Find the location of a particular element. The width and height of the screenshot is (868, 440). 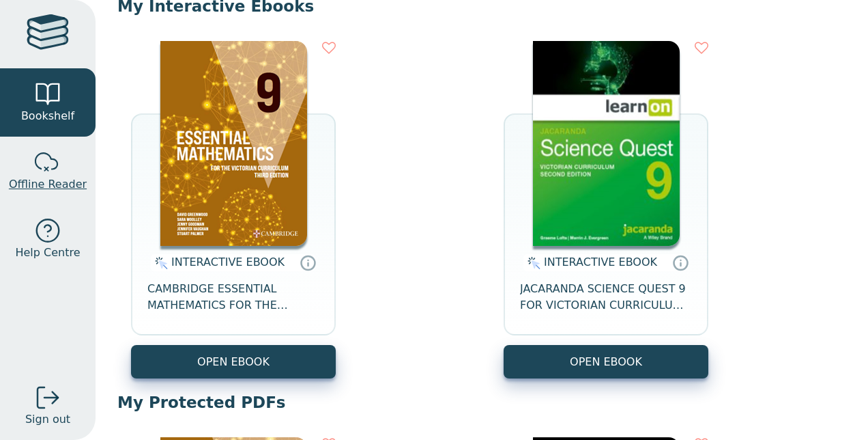

span: CAMBRIDGE ESSENTIAL MATHEMATICS FOR THE VICTORIAN CURRICULUM YEAR 9 EBOOK 3E is located at coordinates (234, 297).